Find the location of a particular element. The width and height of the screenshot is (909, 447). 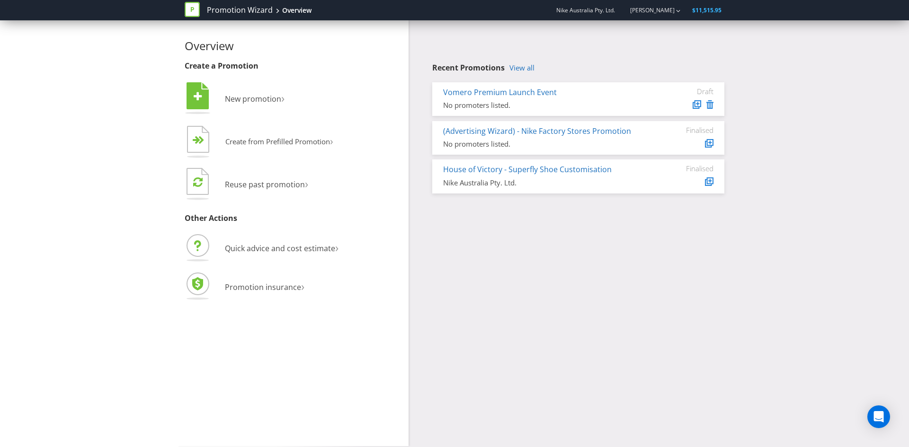

div: Overview is located at coordinates (297, 10).